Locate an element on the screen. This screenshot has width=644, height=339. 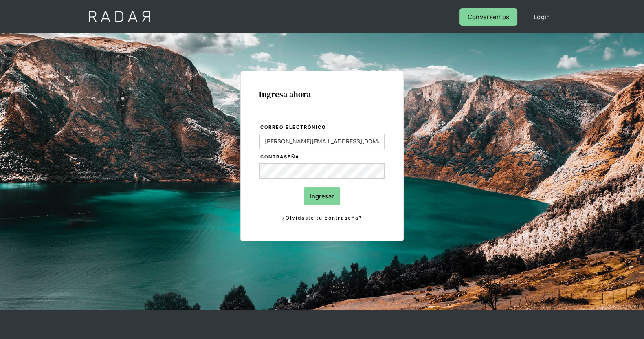
form: Login Form is located at coordinates (322, 173).